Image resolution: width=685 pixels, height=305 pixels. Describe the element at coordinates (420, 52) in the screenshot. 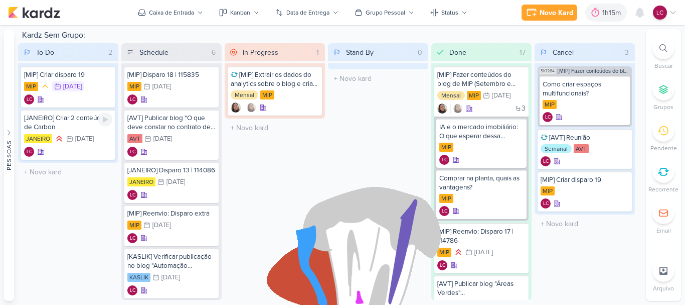

I see `div: 0` at that location.